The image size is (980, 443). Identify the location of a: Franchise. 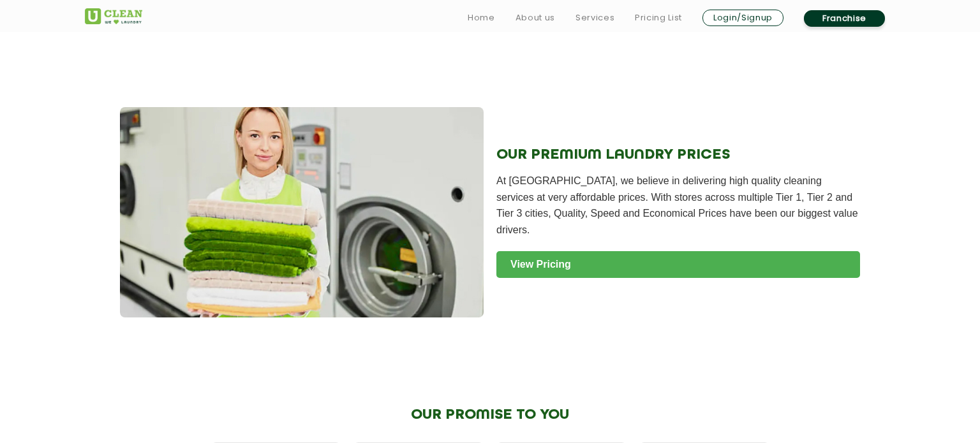
(844, 19).